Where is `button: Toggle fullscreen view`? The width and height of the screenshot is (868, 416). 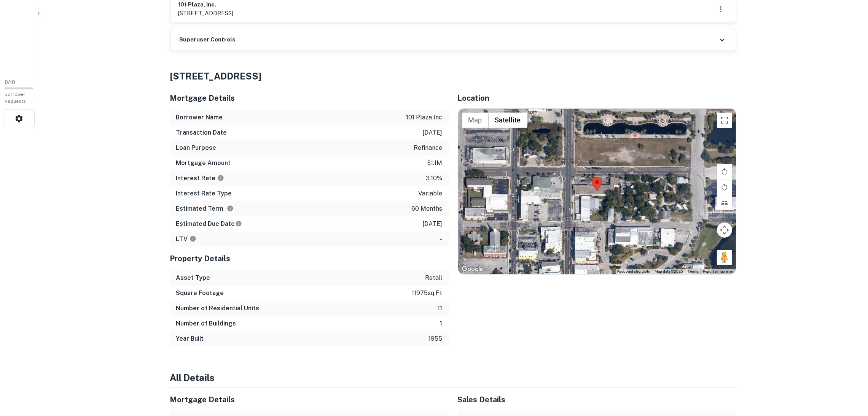
button: Toggle fullscreen view is located at coordinates (725, 120).